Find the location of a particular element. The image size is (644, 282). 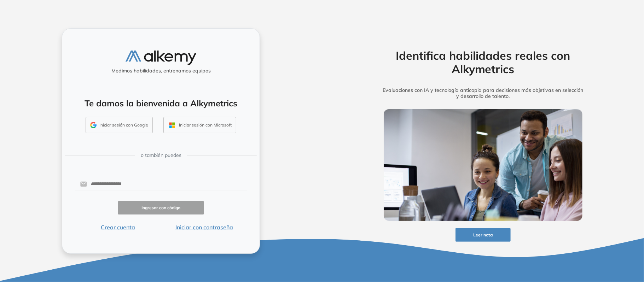

span: o también puedes is located at coordinates (161, 155).